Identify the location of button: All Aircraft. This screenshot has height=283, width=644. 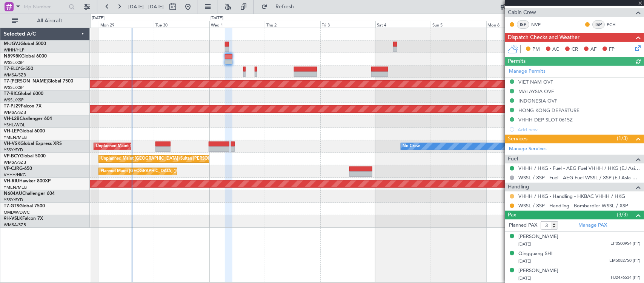
(45, 21).